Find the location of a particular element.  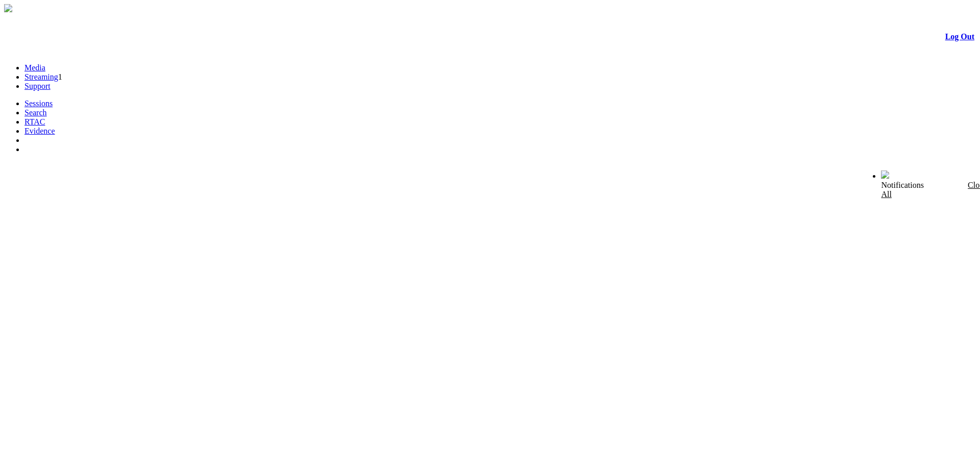

a: Media is located at coordinates (34, 67).